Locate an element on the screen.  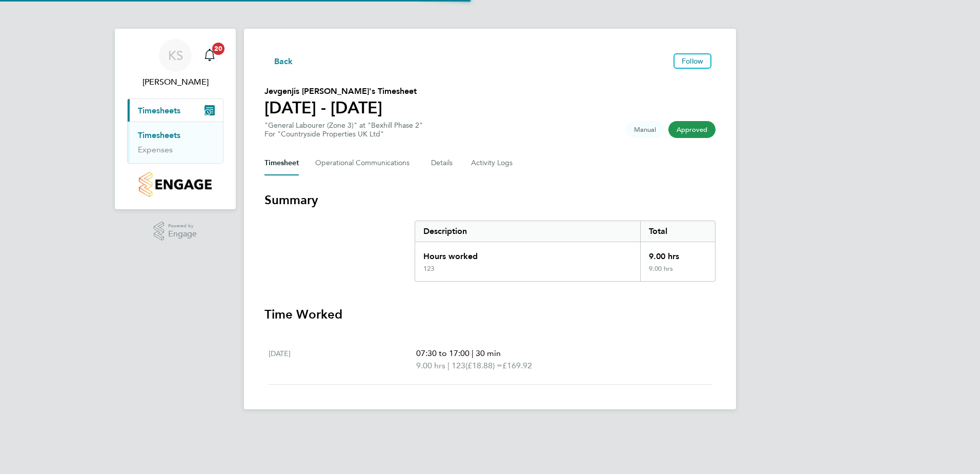
button: Timesheet is located at coordinates (281, 163).